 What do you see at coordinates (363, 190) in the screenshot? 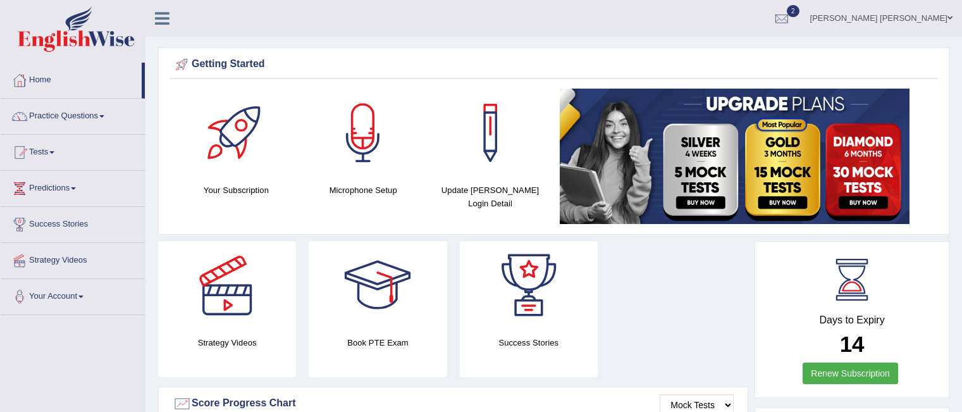
I see `h4: Microphone Setup` at bounding box center [363, 190].